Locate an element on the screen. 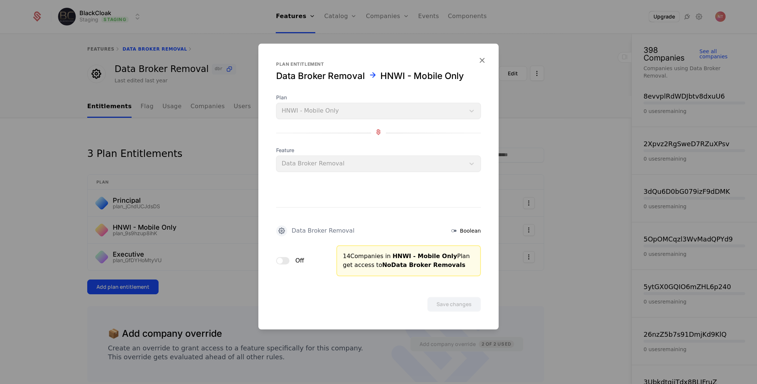 The image size is (757, 384). span: No Data Broker Removals is located at coordinates (423, 265).